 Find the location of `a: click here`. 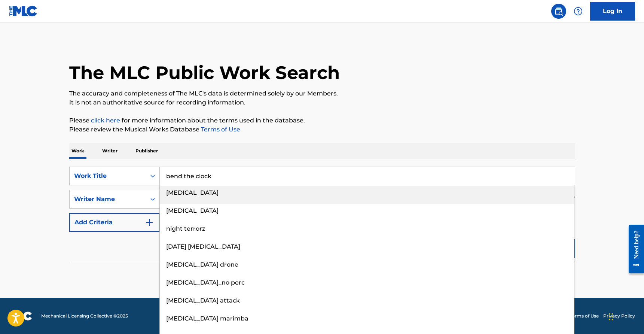

a: click here is located at coordinates (106, 120).